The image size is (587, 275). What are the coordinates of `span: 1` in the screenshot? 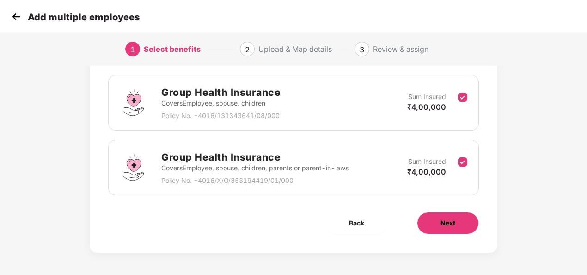 It's located at (133, 49).